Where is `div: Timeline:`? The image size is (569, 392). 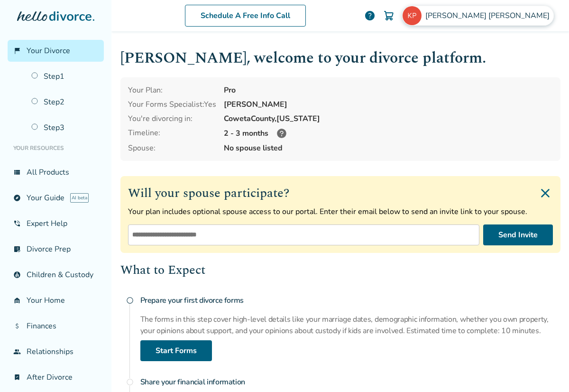 div: Timeline: is located at coordinates (172, 133).